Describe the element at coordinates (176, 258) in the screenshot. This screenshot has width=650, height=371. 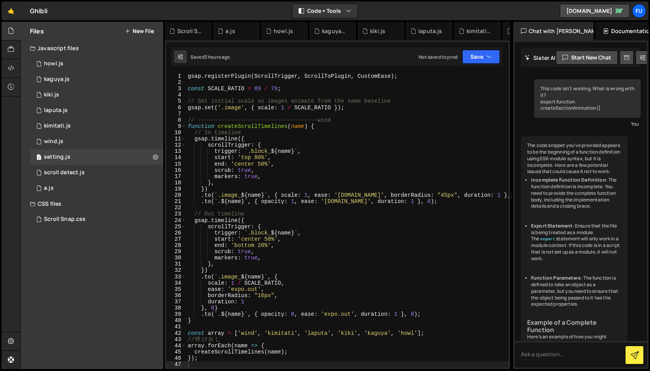
I see `div: 30` at that location.